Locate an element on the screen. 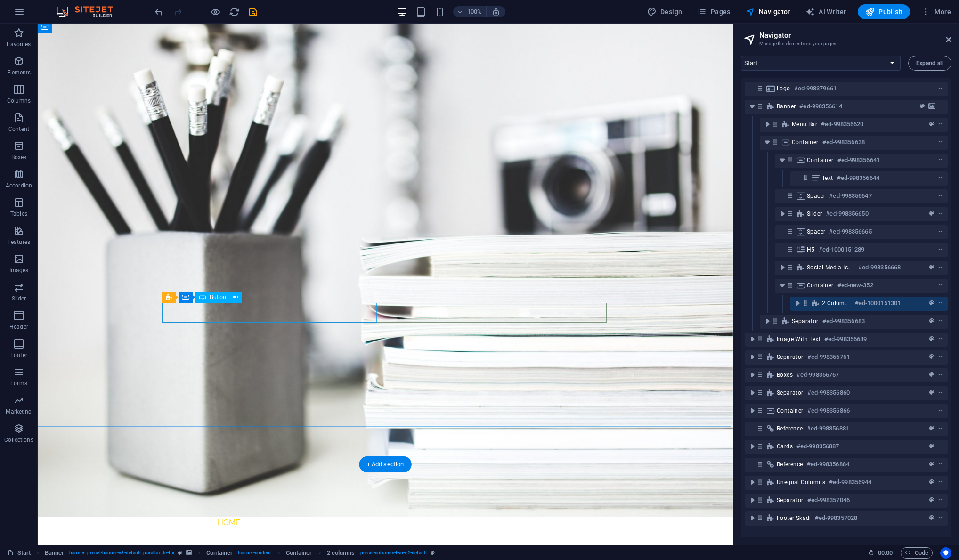 This screenshot has height=560, width=959. p: Header is located at coordinates (19, 327).